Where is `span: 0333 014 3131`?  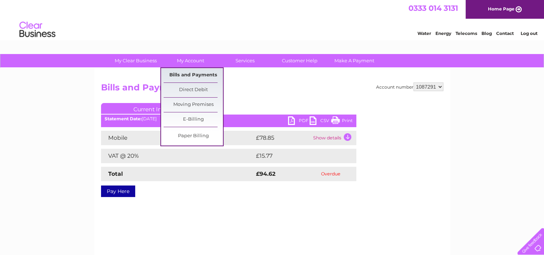 span: 0333 014 3131 is located at coordinates (433, 8).